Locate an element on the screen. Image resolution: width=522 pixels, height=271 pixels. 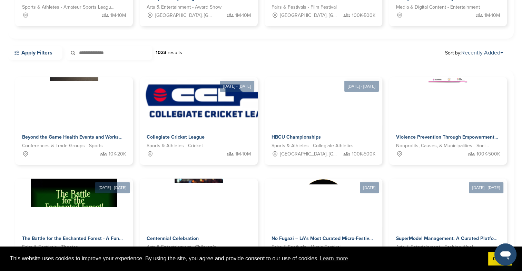
span: Fairs & Festivals - Film Festival is located at coordinates (304, 7).